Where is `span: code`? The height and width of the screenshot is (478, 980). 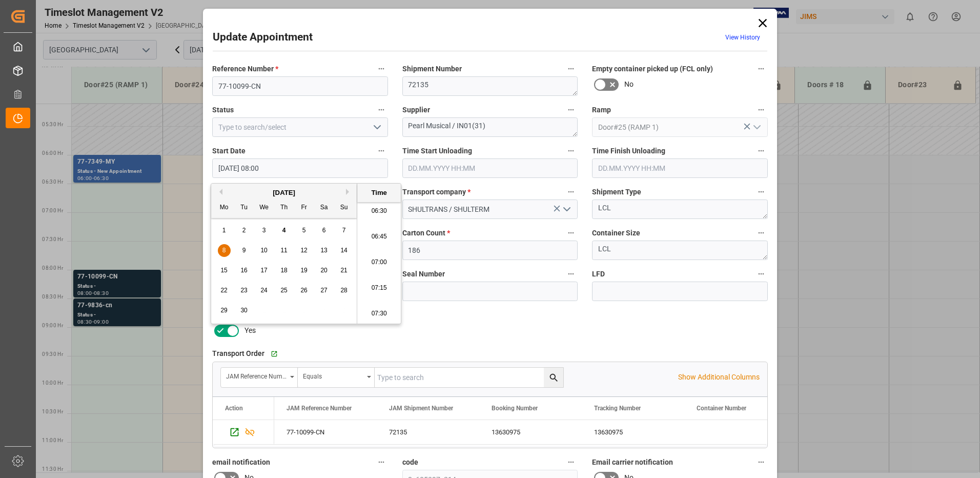 span: code is located at coordinates (410, 461).